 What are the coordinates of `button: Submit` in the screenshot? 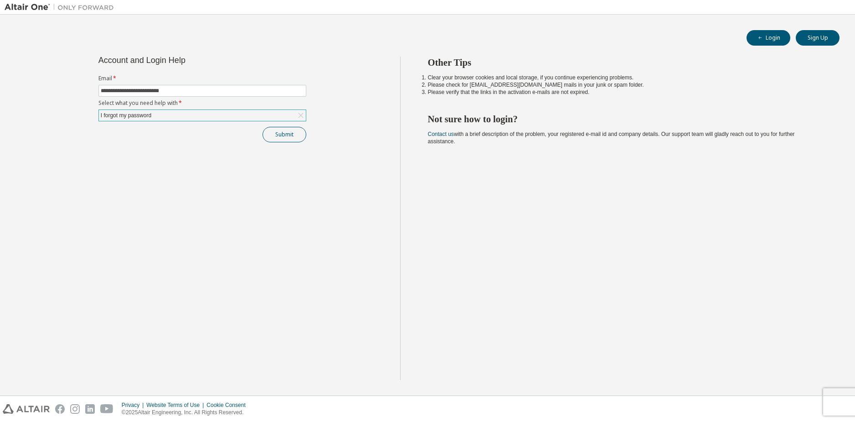 It's located at (284, 134).